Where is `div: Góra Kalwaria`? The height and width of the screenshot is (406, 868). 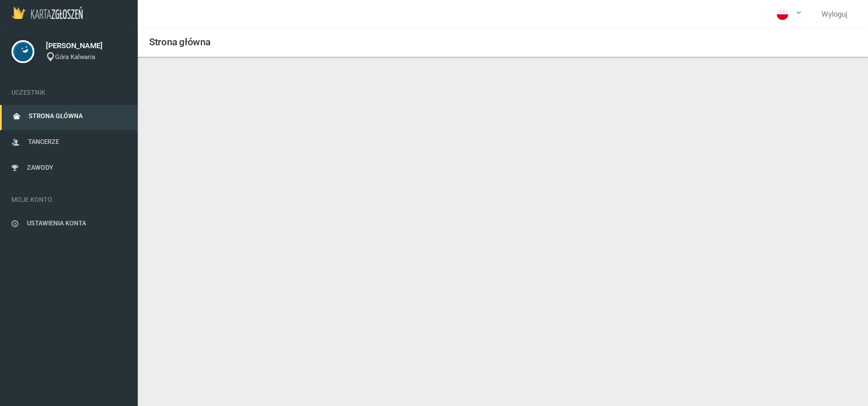
div: Góra Kalwaria is located at coordinates (86, 57).